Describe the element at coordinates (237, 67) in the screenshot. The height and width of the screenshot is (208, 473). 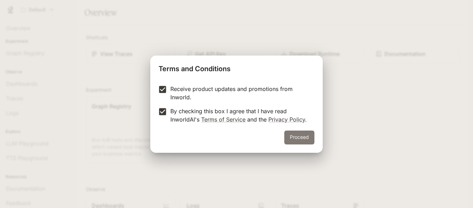
I see `h2: Terms and Conditions` at that location.